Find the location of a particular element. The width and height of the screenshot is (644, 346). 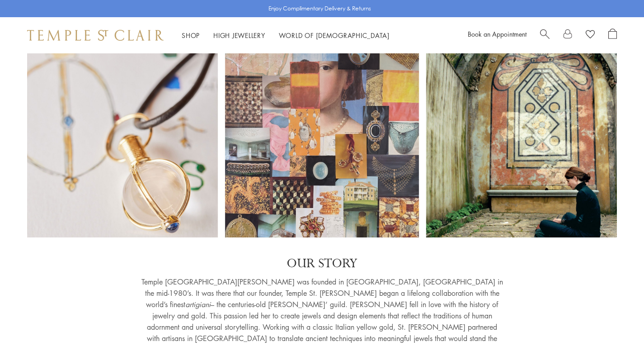

p: OUR STORY is located at coordinates (322, 263).